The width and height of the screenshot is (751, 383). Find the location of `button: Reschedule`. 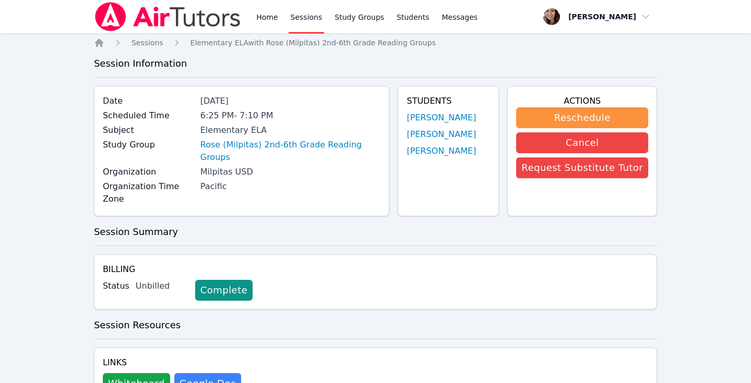

button: Reschedule is located at coordinates (582, 118).